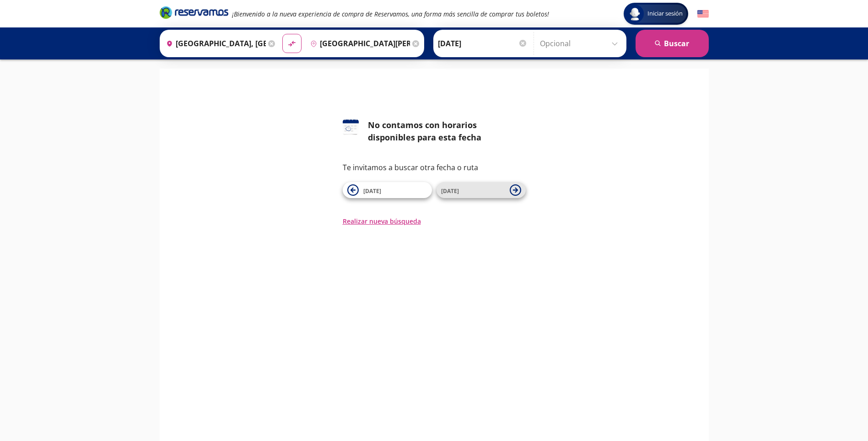 Image resolution: width=868 pixels, height=441 pixels. What do you see at coordinates (447, 131) in the screenshot?
I see `div: No contamos con horarios disponibles para esta fecha` at bounding box center [447, 131].